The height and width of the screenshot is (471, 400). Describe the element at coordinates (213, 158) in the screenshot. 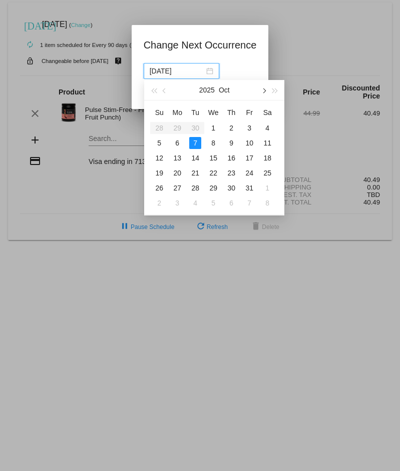

I see `td: 10/15/2025` at that location.